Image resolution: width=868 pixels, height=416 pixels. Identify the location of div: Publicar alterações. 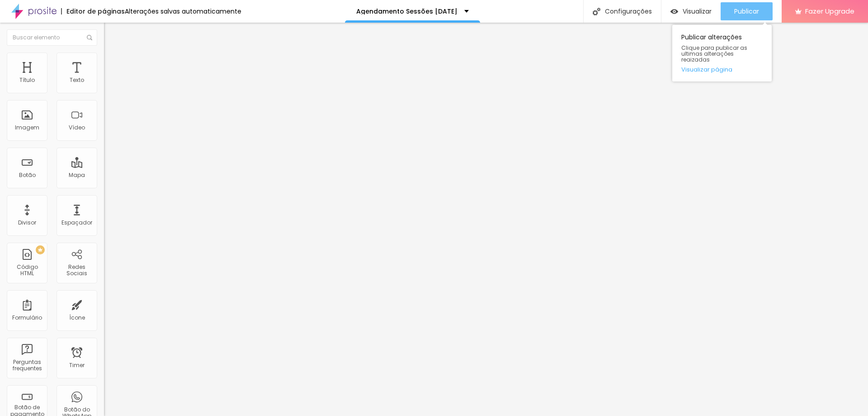
(722, 53).